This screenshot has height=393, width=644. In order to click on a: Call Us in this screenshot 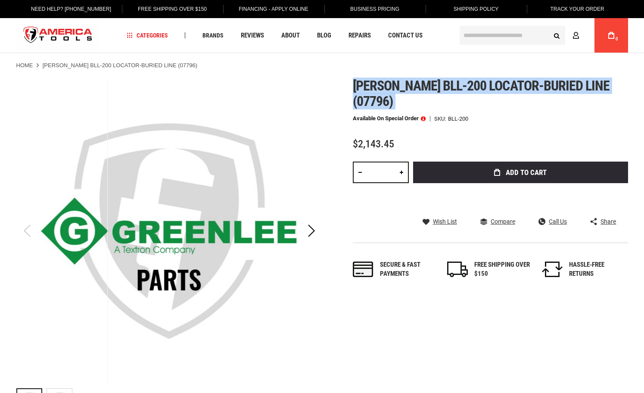, I will do `click(552, 221)`.